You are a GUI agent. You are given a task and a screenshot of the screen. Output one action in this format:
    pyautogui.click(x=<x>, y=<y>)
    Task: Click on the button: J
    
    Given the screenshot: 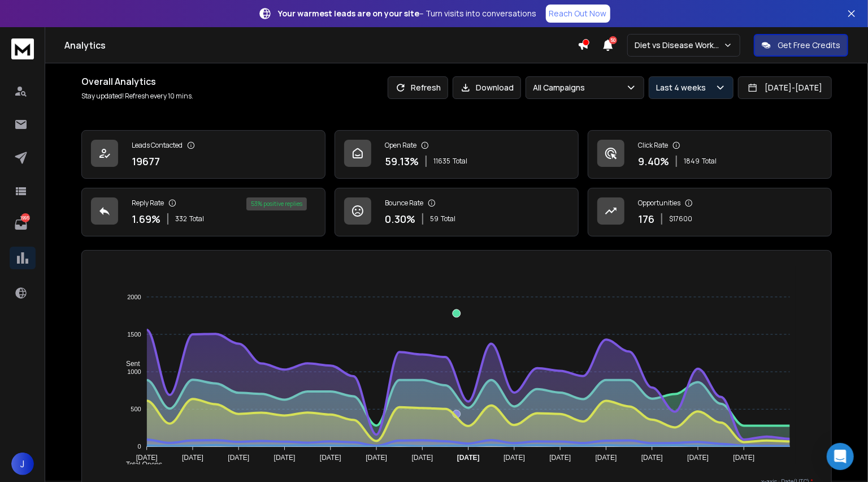 What is the action you would take?
    pyautogui.click(x=23, y=464)
    